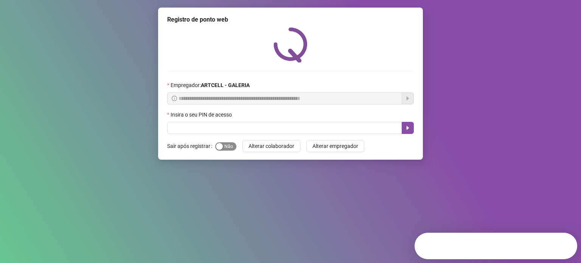 The image size is (581, 263). Describe the element at coordinates (271, 146) in the screenshot. I see `span: Alterar colaborador` at that location.